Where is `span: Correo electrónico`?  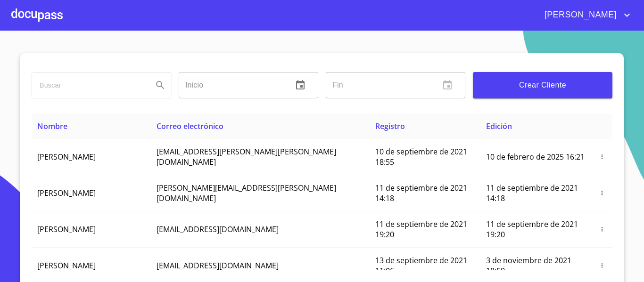 span: Correo electrónico is located at coordinates (190, 126).